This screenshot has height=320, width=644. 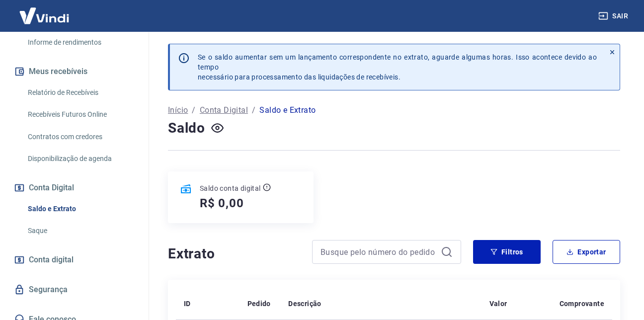 I want to click on a: Saque, so click(x=80, y=230).